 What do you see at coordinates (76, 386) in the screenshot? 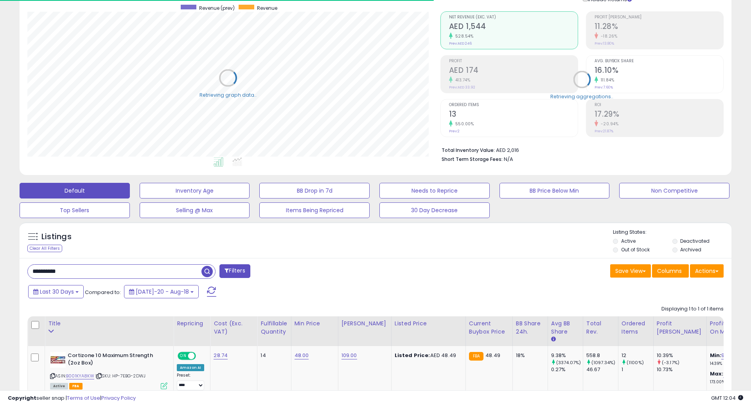
I see `span: FBA` at bounding box center [76, 386].